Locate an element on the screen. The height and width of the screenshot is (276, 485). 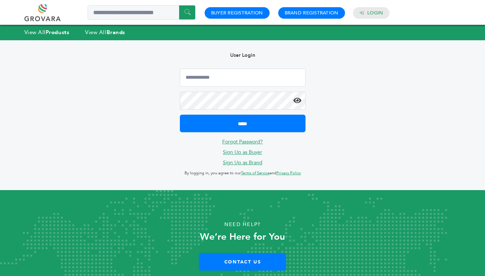
input: Password is located at coordinates (243, 101).